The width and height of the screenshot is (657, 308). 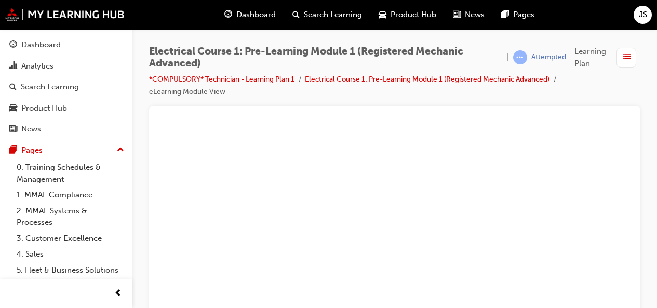 I want to click on span: list-icon, so click(x=626, y=57).